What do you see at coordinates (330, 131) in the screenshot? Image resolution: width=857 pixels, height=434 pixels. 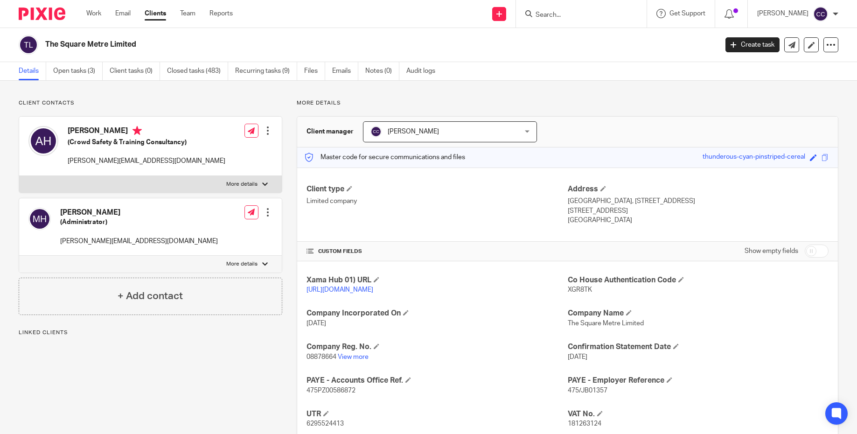 I see `h3: Client manager` at bounding box center [330, 131].